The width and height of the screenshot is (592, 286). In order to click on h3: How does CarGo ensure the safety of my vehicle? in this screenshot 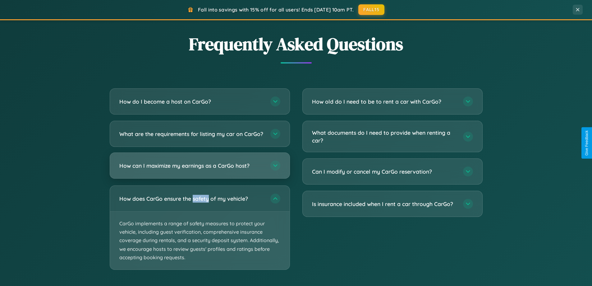, I will do `click(192, 198)`.